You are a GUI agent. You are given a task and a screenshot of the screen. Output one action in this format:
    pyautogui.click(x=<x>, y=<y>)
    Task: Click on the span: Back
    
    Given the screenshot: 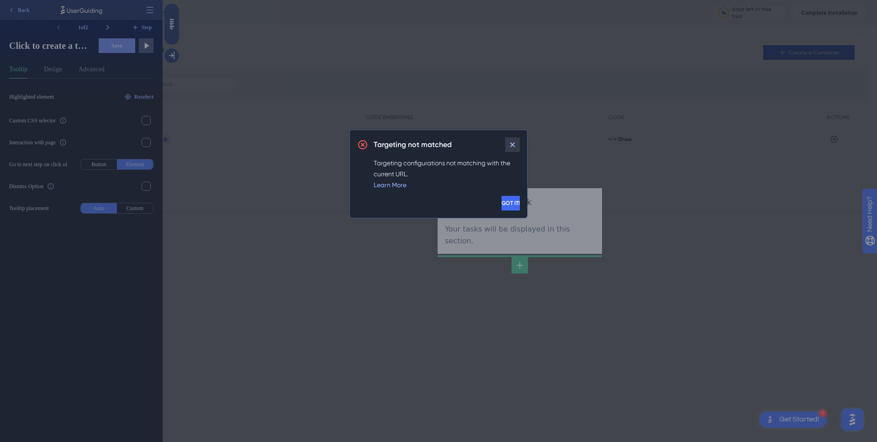 What is the action you would take?
    pyautogui.click(x=24, y=10)
    